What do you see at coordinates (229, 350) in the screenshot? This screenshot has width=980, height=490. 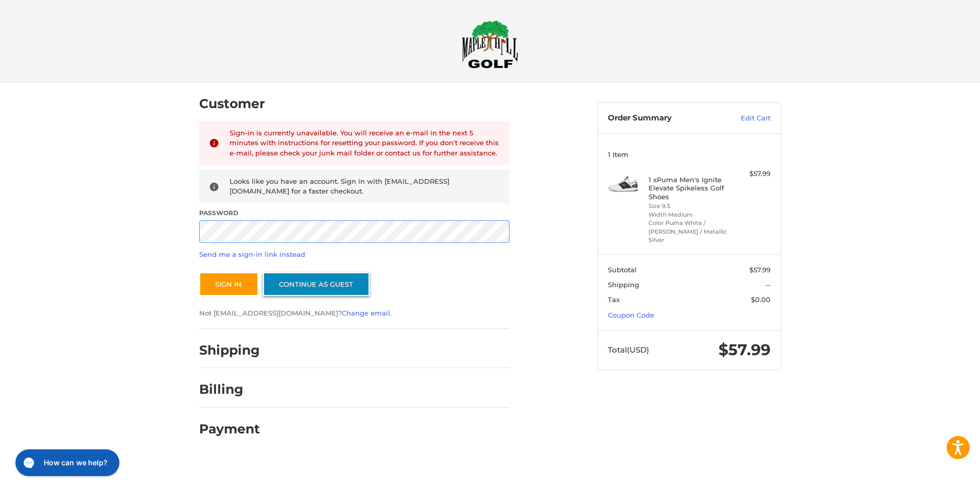 I see `h2: Shipping` at bounding box center [229, 350].